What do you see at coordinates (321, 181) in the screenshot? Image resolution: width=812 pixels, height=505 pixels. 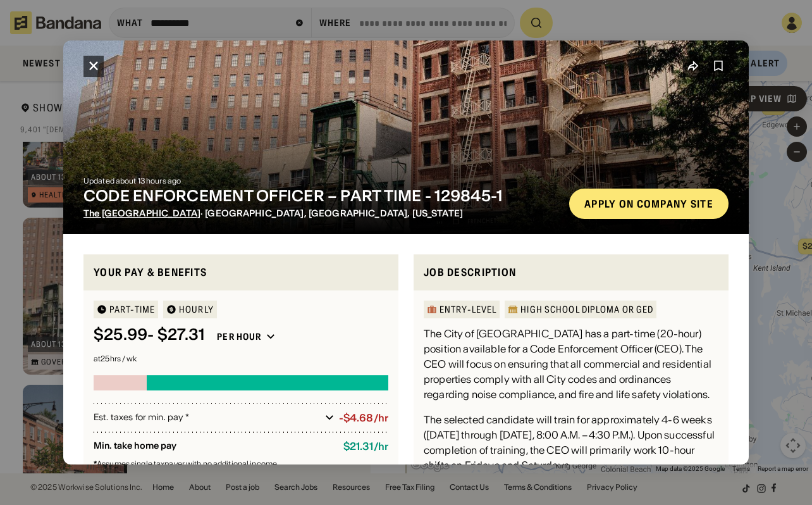 I see `div: Updated about 13 hours ago` at bounding box center [321, 181].